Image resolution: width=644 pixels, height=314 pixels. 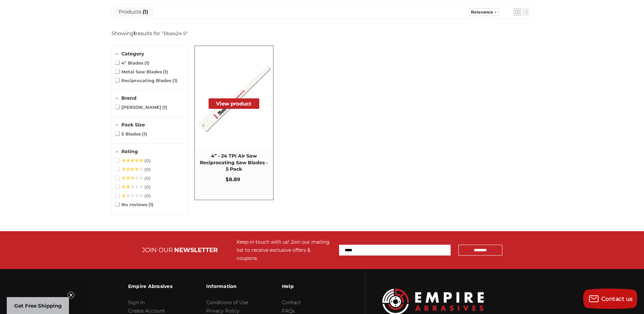 What do you see at coordinates (132, 54) in the screenshot?
I see `span: Category` at bounding box center [132, 54].